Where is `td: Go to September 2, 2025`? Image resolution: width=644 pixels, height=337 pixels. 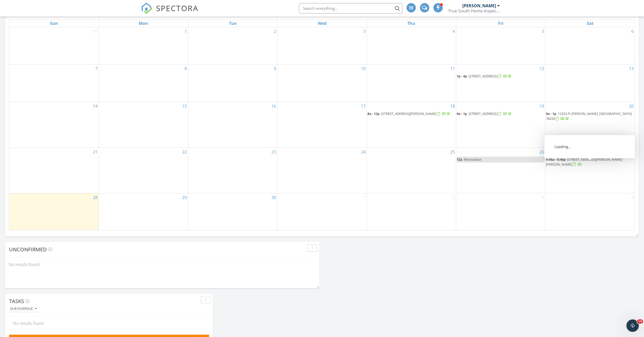
td: Go to September 2, 2025 is located at coordinates (232, 46).